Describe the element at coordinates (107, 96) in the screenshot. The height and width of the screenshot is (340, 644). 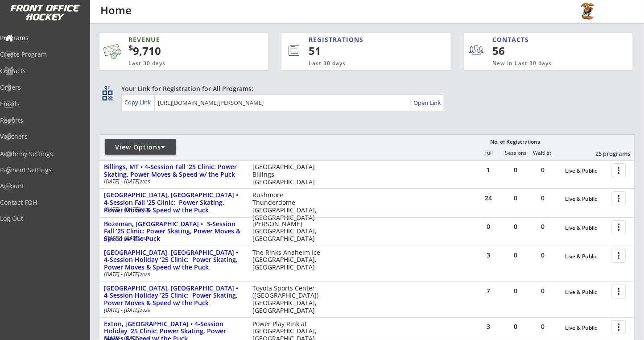
I see `button: qr_code` at that location.